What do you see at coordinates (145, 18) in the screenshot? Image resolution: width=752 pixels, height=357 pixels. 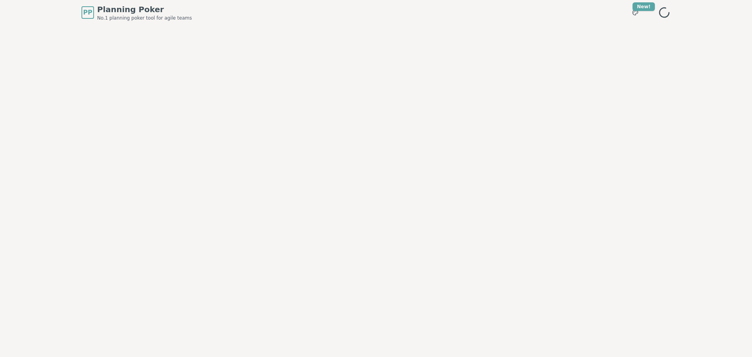 I see `span: No.1 planning poker tool for agile teams` at bounding box center [145, 18].